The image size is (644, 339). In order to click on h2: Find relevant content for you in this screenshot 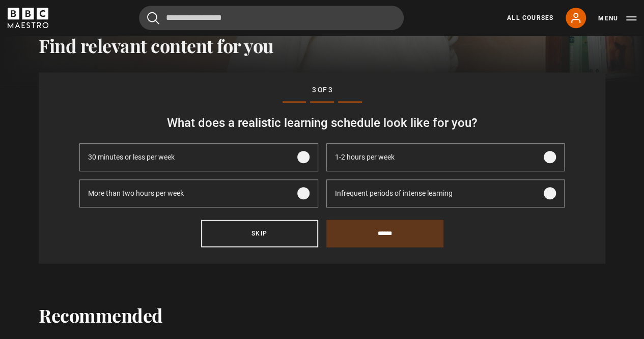, I will do `click(322, 45)`.